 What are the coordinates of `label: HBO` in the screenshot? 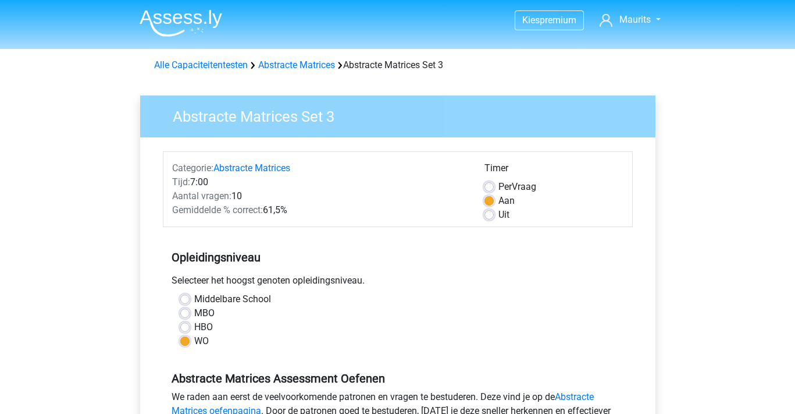 It's located at (204, 327).